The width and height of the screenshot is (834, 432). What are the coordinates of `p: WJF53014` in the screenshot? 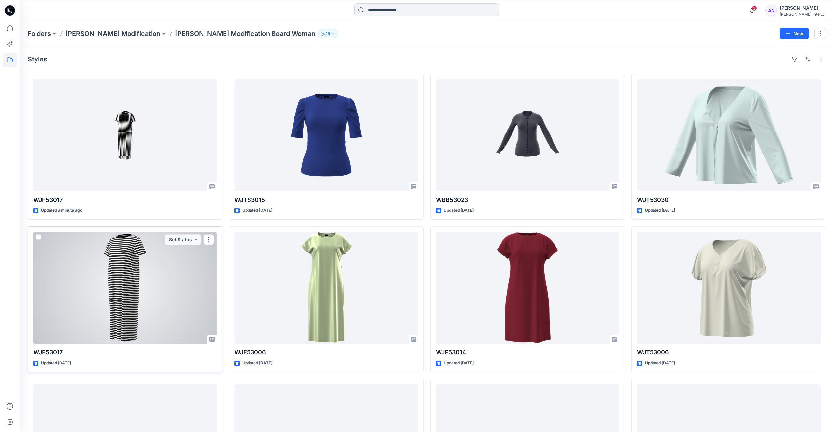 It's located at (528, 352).